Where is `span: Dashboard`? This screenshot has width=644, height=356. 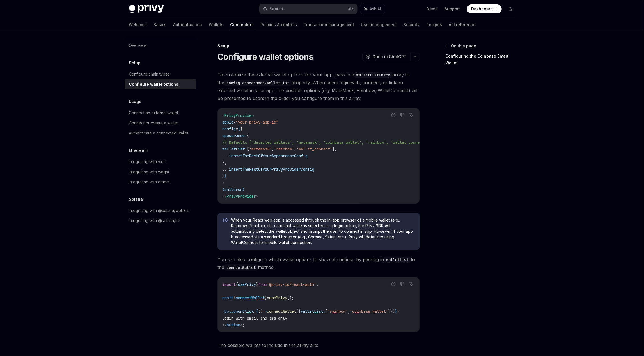 span: Dashboard is located at coordinates (482, 9).